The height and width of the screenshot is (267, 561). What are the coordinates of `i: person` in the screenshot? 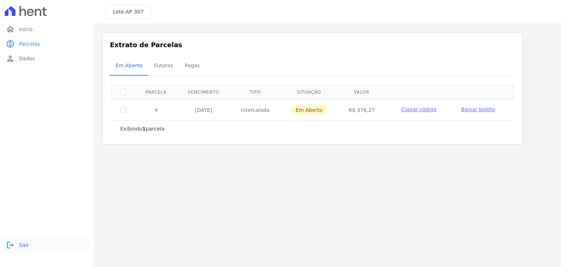 It's located at (10, 58).